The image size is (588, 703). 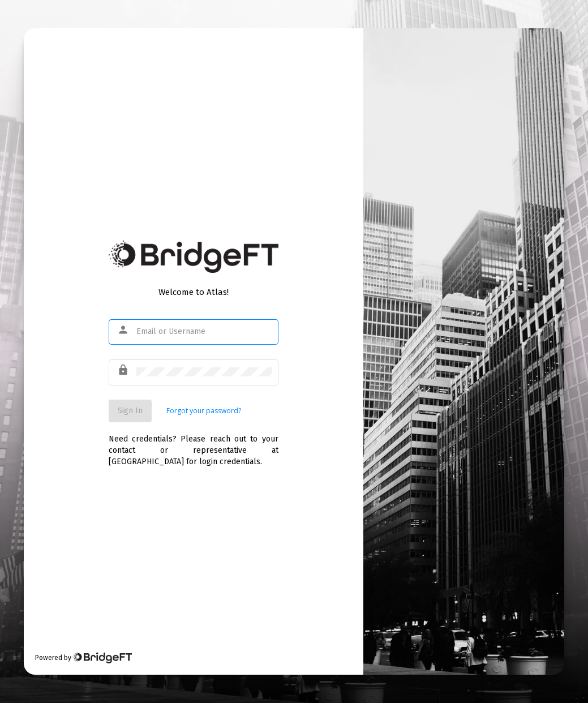 What do you see at coordinates (193, 292) in the screenshot?
I see `div: Welcome to Atlas!` at bounding box center [193, 292].